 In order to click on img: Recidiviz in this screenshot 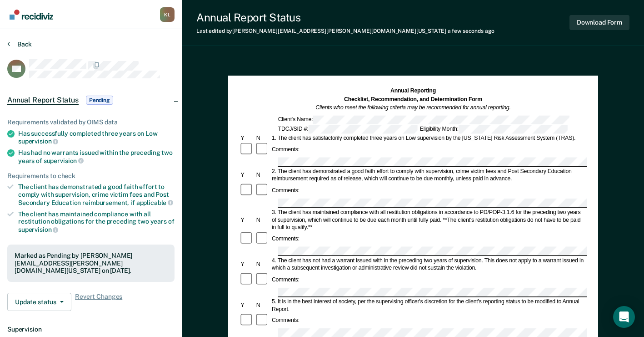, I will do `click(32, 14)`.